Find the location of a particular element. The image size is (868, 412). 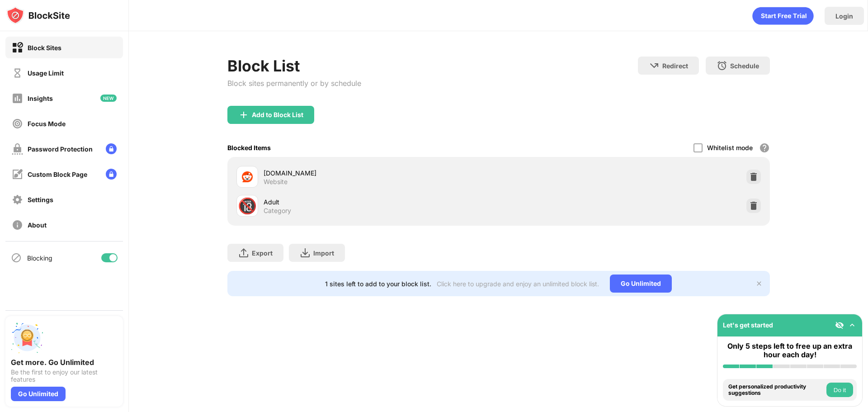

img: x-button.svg is located at coordinates (759, 283).